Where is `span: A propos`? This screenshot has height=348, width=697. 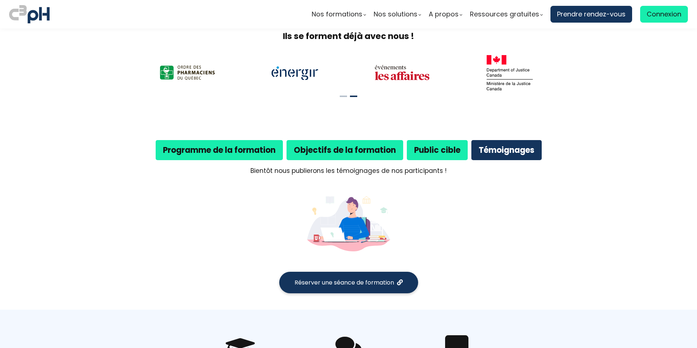
span: A propos is located at coordinates (443, 14).